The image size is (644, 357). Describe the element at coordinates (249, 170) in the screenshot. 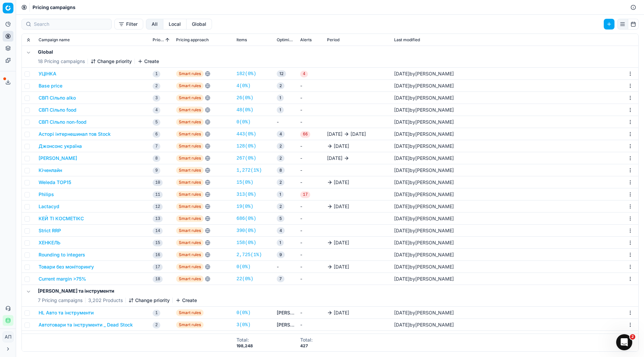

I see `a: 1,272(1%)` at that location.